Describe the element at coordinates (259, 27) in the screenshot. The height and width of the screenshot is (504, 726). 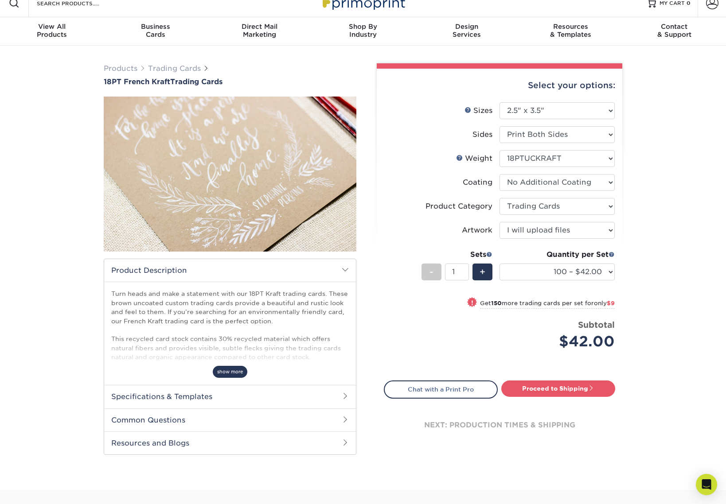
I see `span: Direct Mail` at that location.